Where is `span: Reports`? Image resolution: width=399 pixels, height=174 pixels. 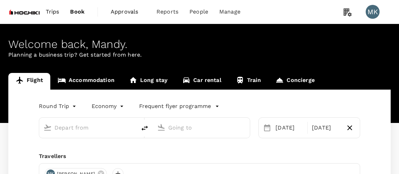
span: Reports is located at coordinates (167, 12).